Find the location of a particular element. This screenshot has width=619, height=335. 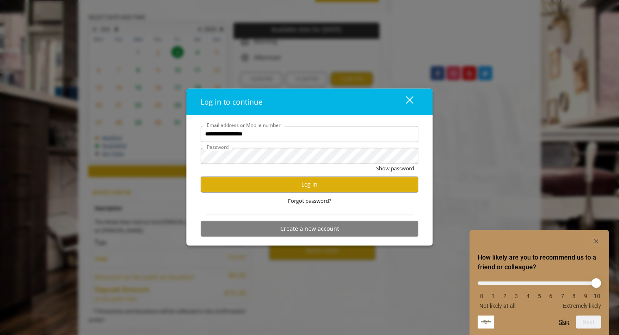

button: Hide survey is located at coordinates (596, 242).